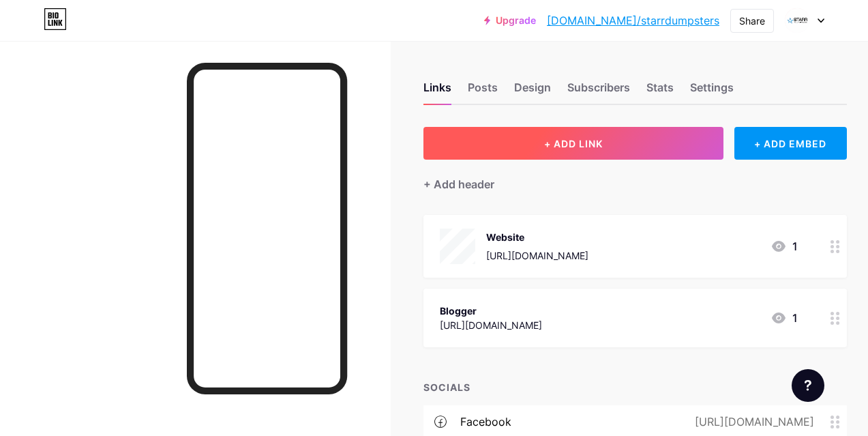 This screenshot has height=436, width=868. Describe the element at coordinates (459, 184) in the screenshot. I see `div: + Add header` at that location.